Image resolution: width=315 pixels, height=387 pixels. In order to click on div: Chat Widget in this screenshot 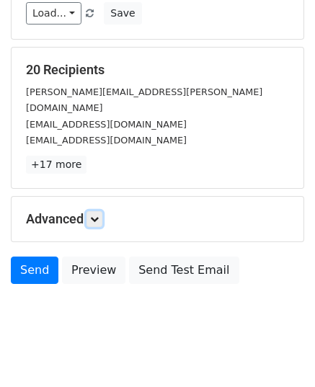, I will do `click(279, 353)`.